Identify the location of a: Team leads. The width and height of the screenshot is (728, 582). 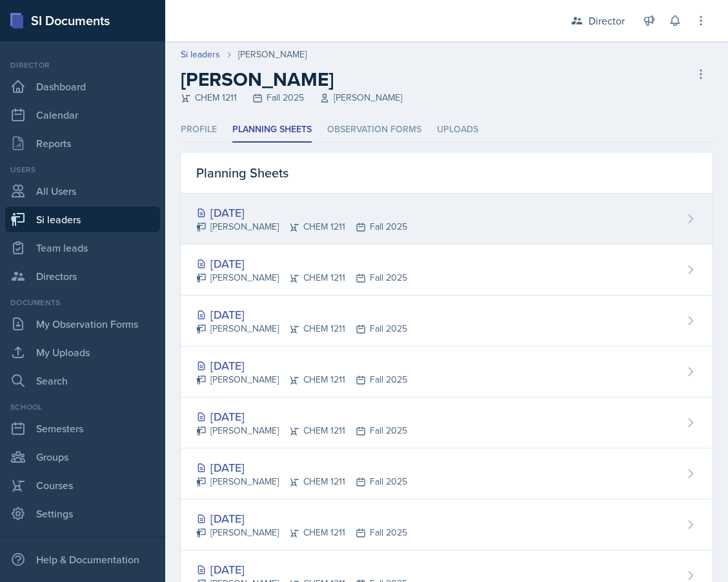
(83, 248).